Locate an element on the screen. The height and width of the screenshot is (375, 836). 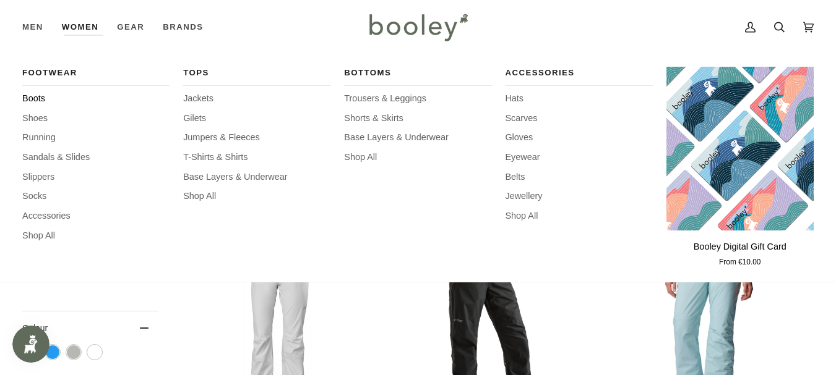
span: Slippers is located at coordinates (96, 178).